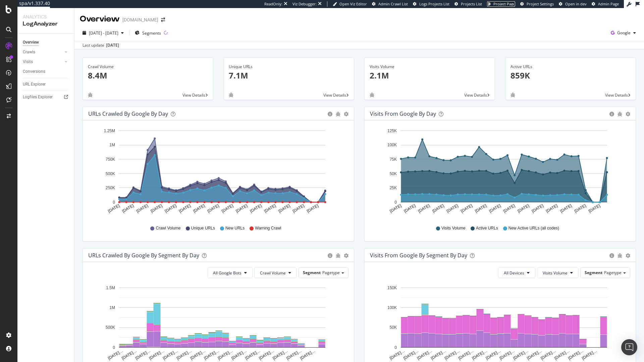 The height and width of the screenshot is (362, 644). I want to click on div: Crawls, so click(29, 52).